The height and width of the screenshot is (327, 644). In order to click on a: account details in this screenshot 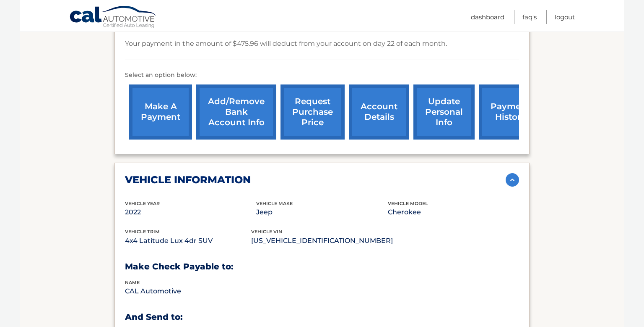, I will do `click(380, 111)`.